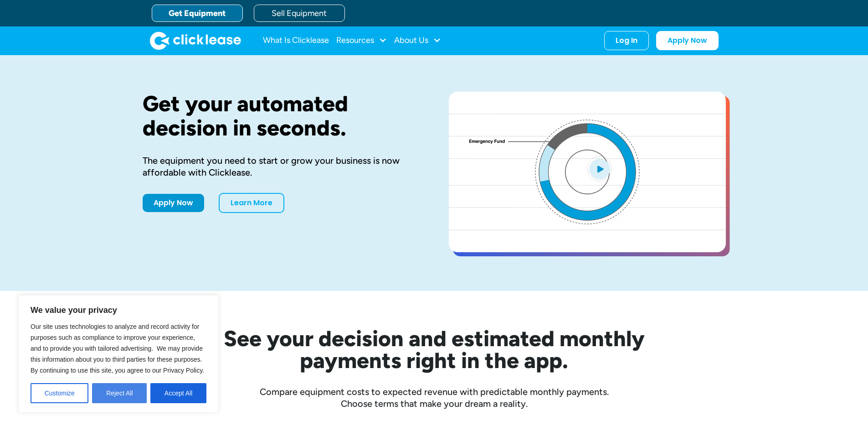 This screenshot has width=868, height=431. Describe the element at coordinates (59, 393) in the screenshot. I see `button: Customize` at that location.